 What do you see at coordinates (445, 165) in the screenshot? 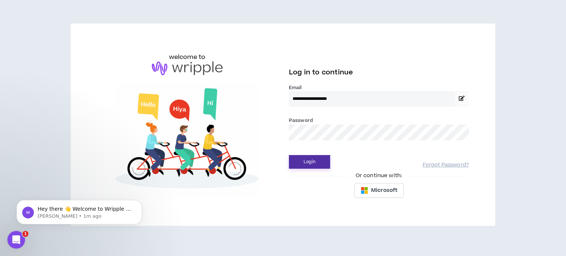
I see `a: Forgot Password?` at bounding box center [445, 165].